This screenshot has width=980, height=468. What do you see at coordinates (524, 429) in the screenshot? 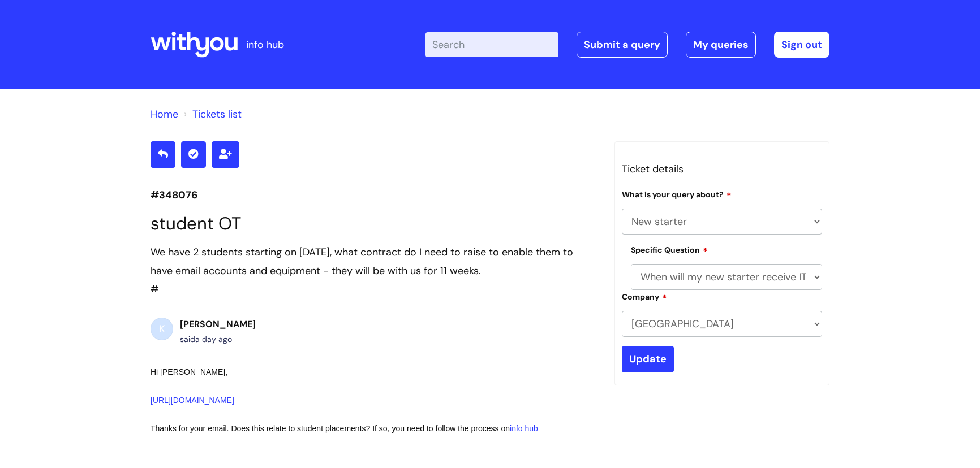
I see `a: info hub` at bounding box center [524, 429].